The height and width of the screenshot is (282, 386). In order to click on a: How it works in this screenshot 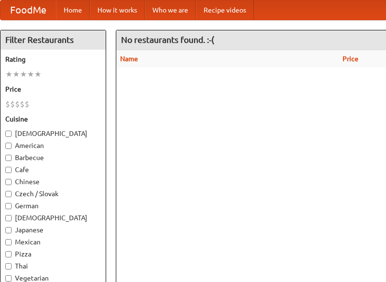, I will do `click(117, 10)`.